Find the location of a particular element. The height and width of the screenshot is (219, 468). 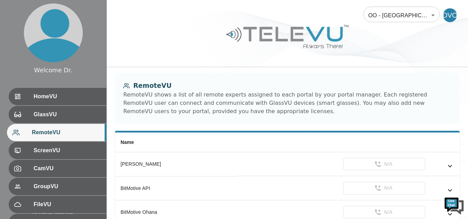

div: Minimize live chat window is located at coordinates (122, 12).